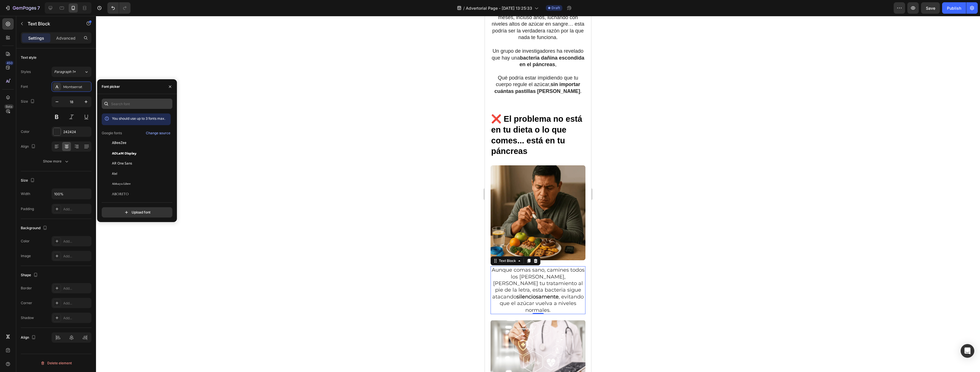  I want to click on p: Google fonts, so click(111, 133).